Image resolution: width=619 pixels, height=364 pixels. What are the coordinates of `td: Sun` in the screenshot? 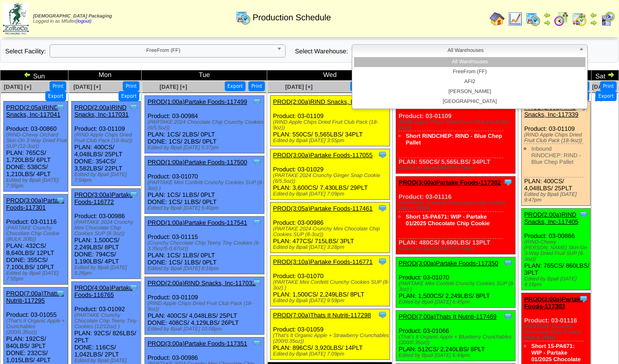 It's located at (35, 76).